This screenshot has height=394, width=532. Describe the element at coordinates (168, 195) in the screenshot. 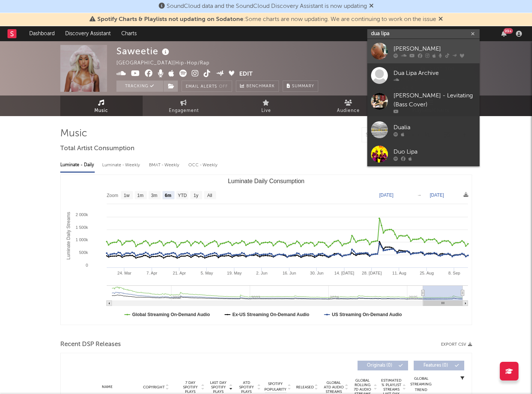

I see `text: 6m` at that location.